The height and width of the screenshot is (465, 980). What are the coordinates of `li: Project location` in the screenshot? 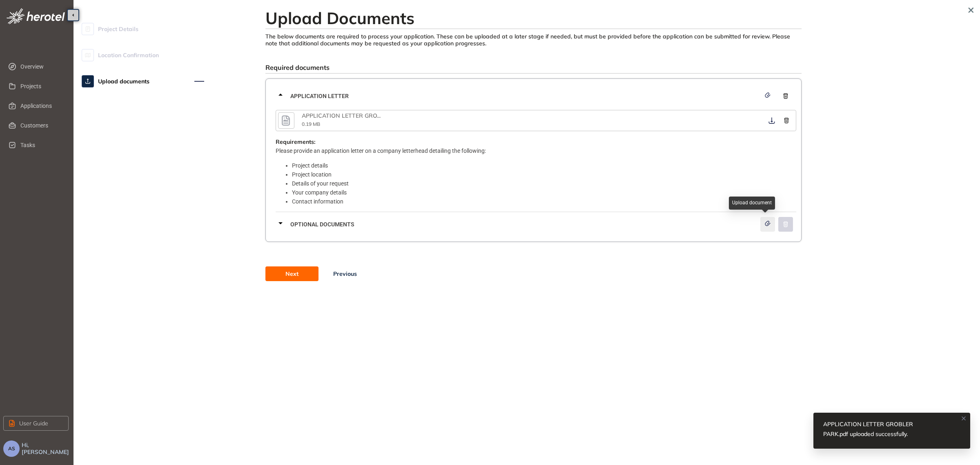 It's located at (543, 174).